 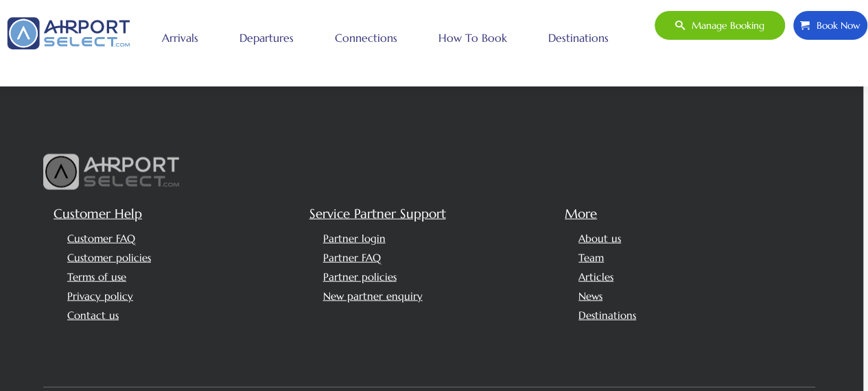 What do you see at coordinates (590, 295) in the screenshot?
I see `a: News` at bounding box center [590, 295].